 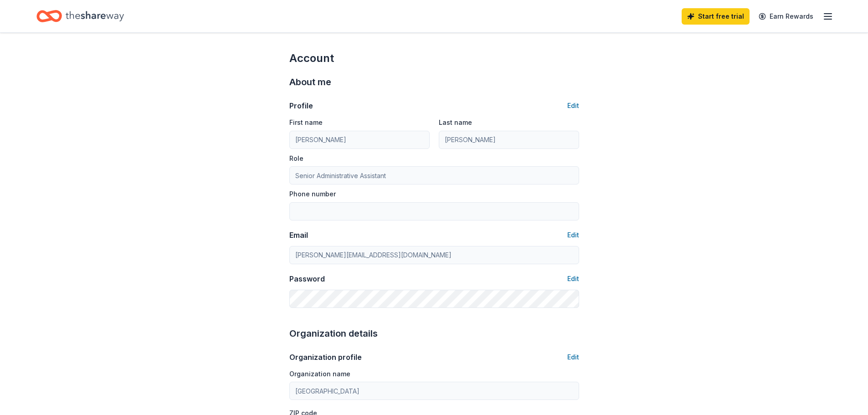 What do you see at coordinates (307, 279) in the screenshot?
I see `div: Password` at bounding box center [307, 279].